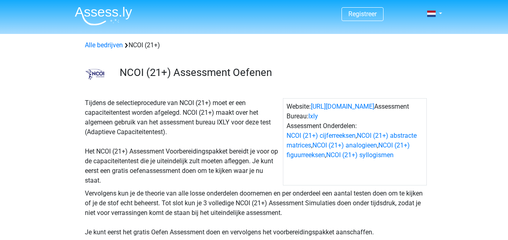 The image size is (508, 240). What do you see at coordinates (254, 45) in the screenshot?
I see `div: NCOI (21+)` at bounding box center [254, 45].